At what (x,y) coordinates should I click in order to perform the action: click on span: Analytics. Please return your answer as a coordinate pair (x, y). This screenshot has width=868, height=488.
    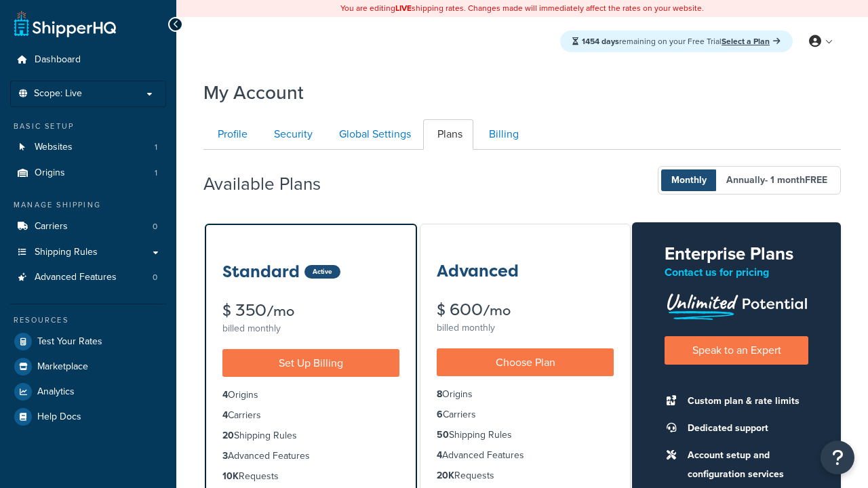
    Looking at the image, I should click on (55, 392).